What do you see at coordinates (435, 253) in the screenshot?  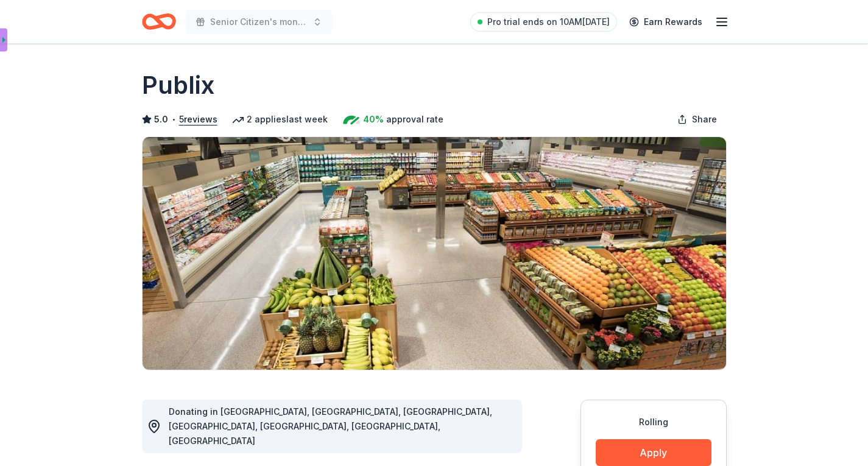 I see `img: Image for Publix` at bounding box center [435, 253].